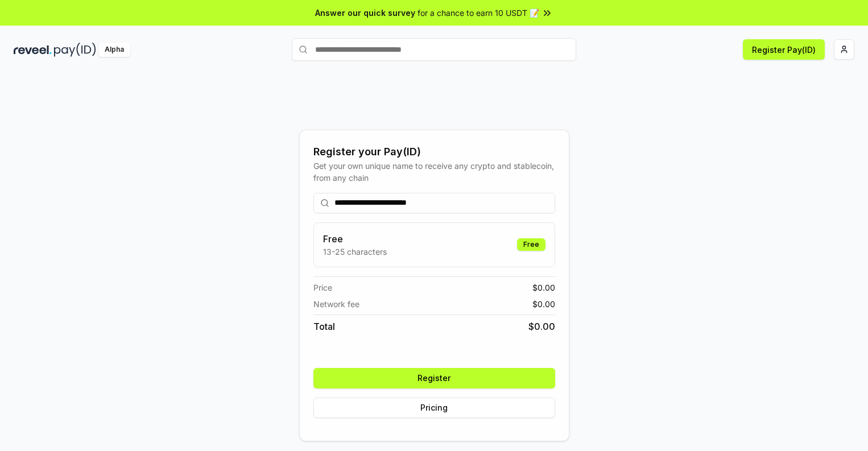 Image resolution: width=868 pixels, height=451 pixels. What do you see at coordinates (114, 49) in the screenshot?
I see `div: Alpha` at bounding box center [114, 49].